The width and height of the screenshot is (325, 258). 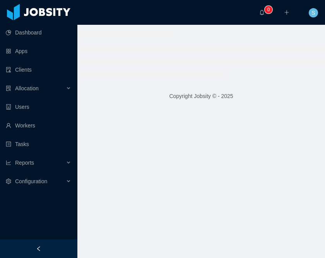 What do you see at coordinates (313, 13) in the screenshot?
I see `span: S` at bounding box center [313, 13].